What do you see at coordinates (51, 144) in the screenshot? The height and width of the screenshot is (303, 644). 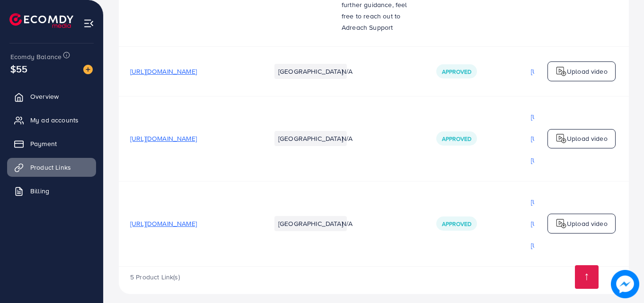 I see `a: Payment` at bounding box center [51, 144].